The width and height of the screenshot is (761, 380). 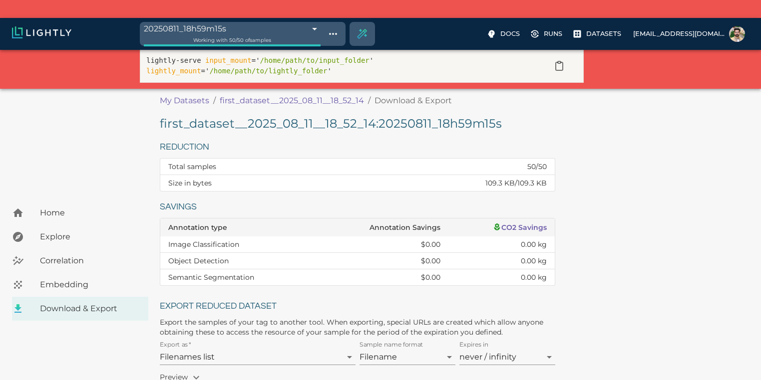 I want to click on a: Datasets, so click(x=598, y=34).